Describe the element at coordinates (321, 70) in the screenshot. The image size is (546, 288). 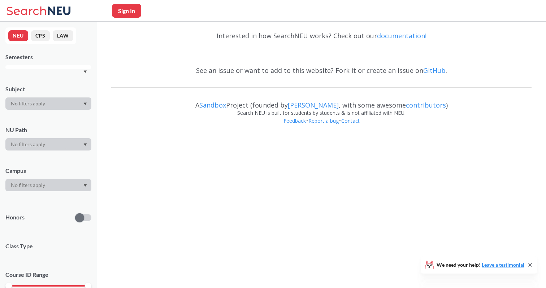
I see `div: See an issue or want to add to this website? Fork it or create an issue on .` at that location.